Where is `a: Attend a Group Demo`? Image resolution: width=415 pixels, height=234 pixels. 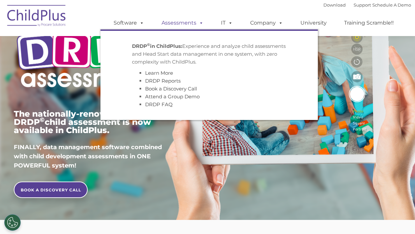 a: Attend a Group Demo is located at coordinates (172, 96).